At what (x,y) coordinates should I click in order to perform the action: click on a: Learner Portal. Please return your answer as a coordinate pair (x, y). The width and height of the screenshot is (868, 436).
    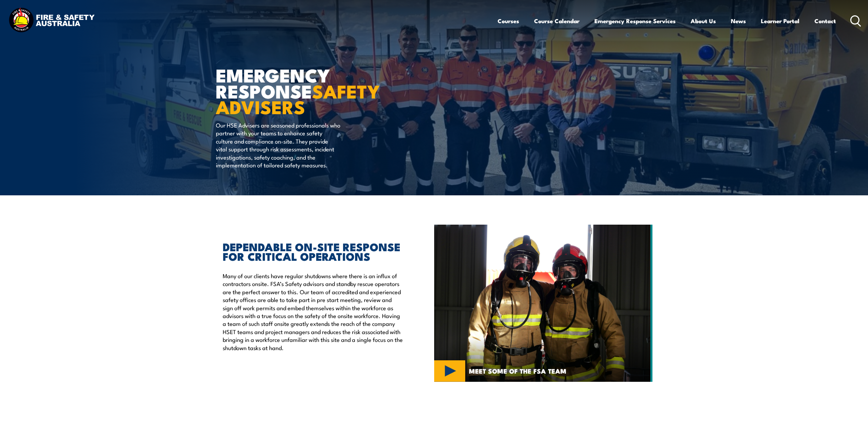
    Looking at the image, I should click on (780, 21).